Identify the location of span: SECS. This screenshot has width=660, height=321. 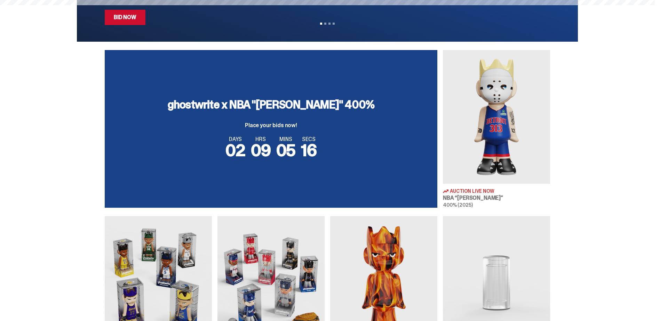
(309, 140).